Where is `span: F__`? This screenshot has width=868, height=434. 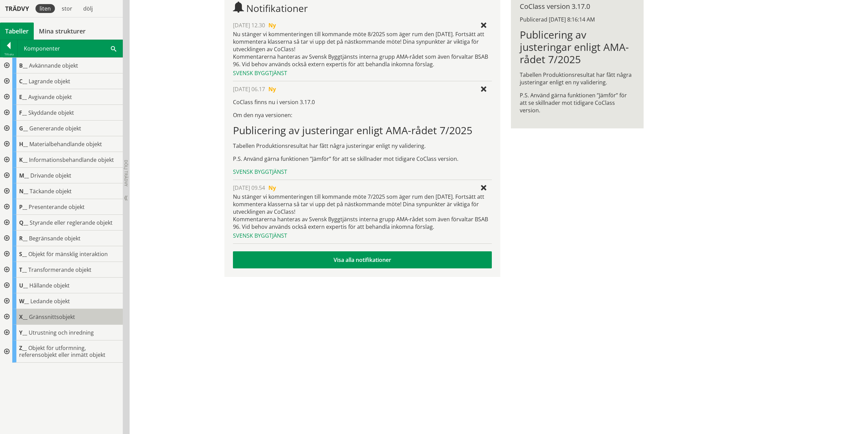 span: F__ is located at coordinates (23, 113).